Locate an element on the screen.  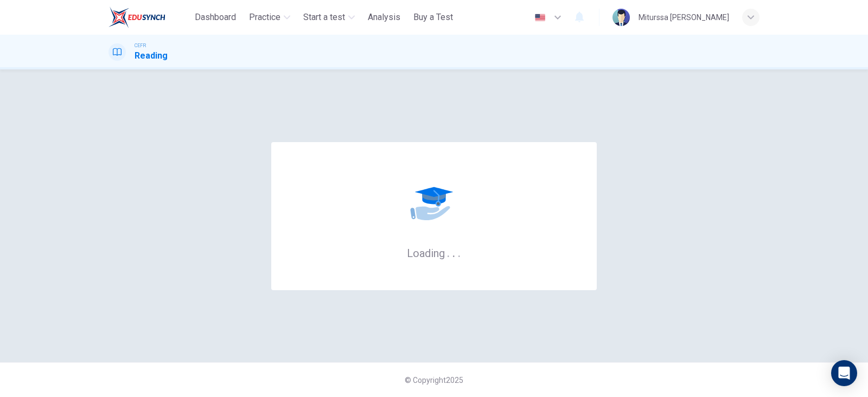
a: ELTC logo is located at coordinates (149, 18).